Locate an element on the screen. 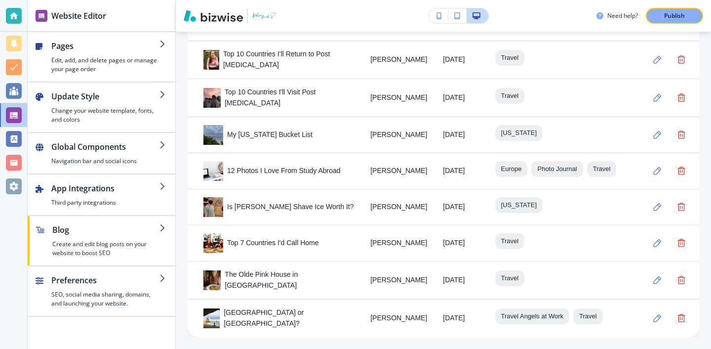  button: PagesEdit, add, and delete pages or manage your page order is located at coordinates (101, 57).